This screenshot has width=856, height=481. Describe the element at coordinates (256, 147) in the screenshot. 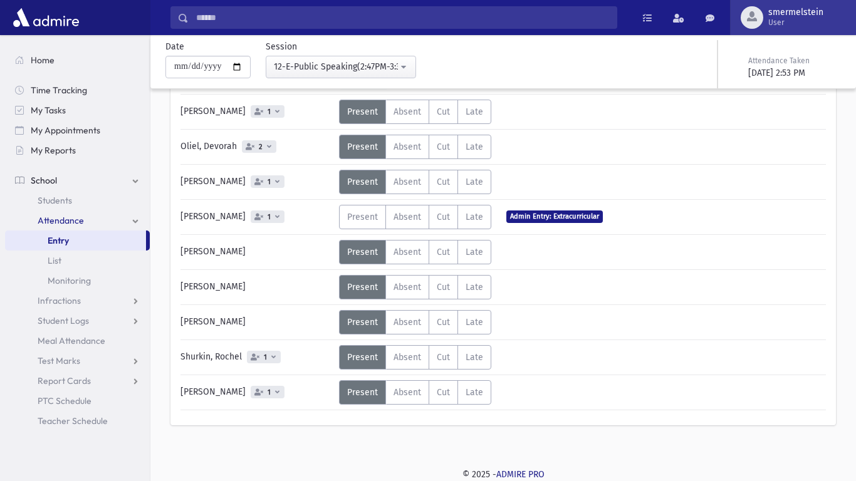

I see `div: Oliel, Devorah` at that location.